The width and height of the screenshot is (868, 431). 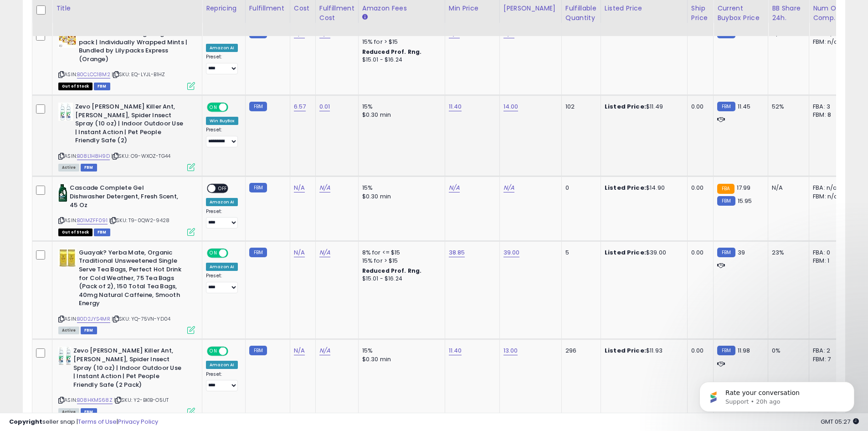 I want to click on span: All listings that are currently out of stock and unavailable for purchase on Amazon, so click(x=75, y=232).